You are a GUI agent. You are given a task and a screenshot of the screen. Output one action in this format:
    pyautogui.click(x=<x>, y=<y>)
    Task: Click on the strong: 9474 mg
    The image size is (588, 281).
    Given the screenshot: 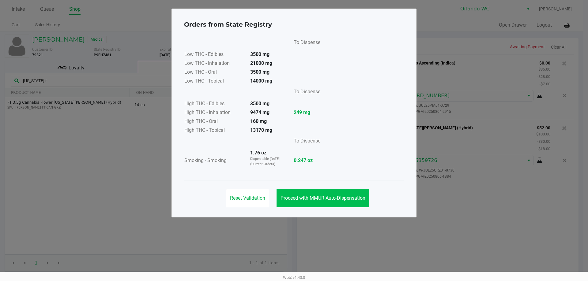 What is the action you would take?
    pyautogui.click(x=260, y=112)
    